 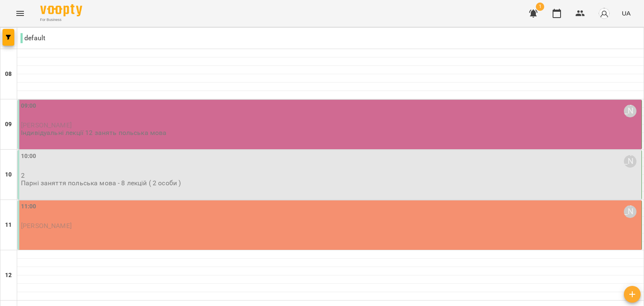 What do you see at coordinates (540, 7) in the screenshot?
I see `span: 1` at bounding box center [540, 7].